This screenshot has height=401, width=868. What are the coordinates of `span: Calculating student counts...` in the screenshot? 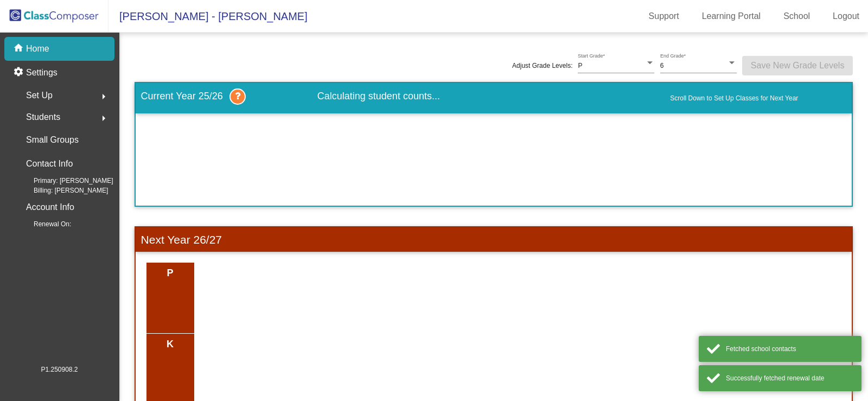 It's located at (494, 97).